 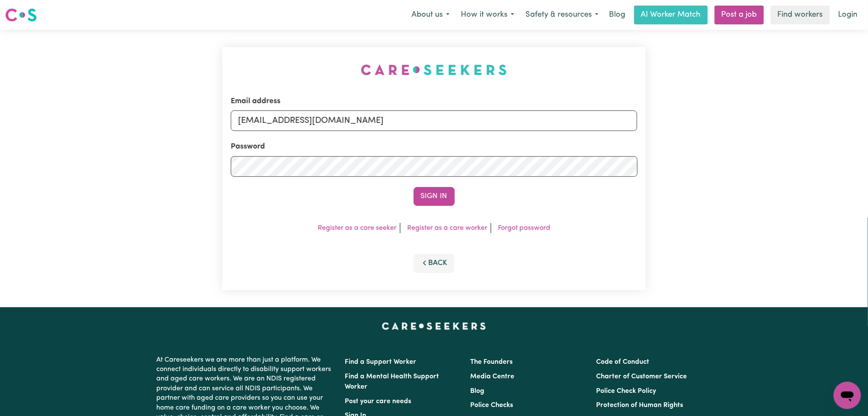 I want to click on label: Email address, so click(x=255, y=101).